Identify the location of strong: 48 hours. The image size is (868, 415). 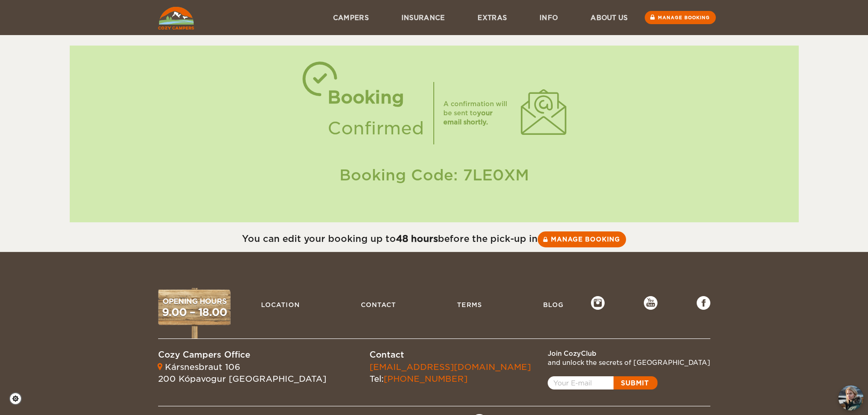
(417, 238).